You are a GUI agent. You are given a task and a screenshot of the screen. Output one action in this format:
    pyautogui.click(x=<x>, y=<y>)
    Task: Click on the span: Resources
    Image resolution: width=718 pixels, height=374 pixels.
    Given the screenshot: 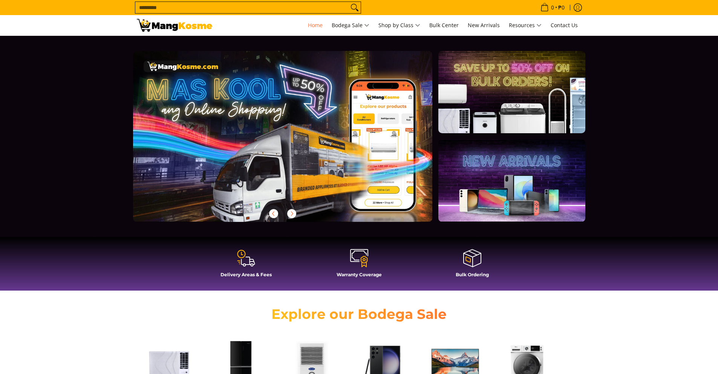 What is the action you would take?
    pyautogui.click(x=525, y=25)
    